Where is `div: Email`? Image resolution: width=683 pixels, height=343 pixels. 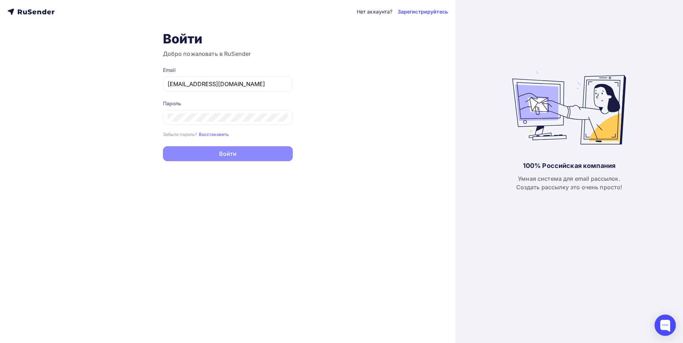 div: Email is located at coordinates (228, 70).